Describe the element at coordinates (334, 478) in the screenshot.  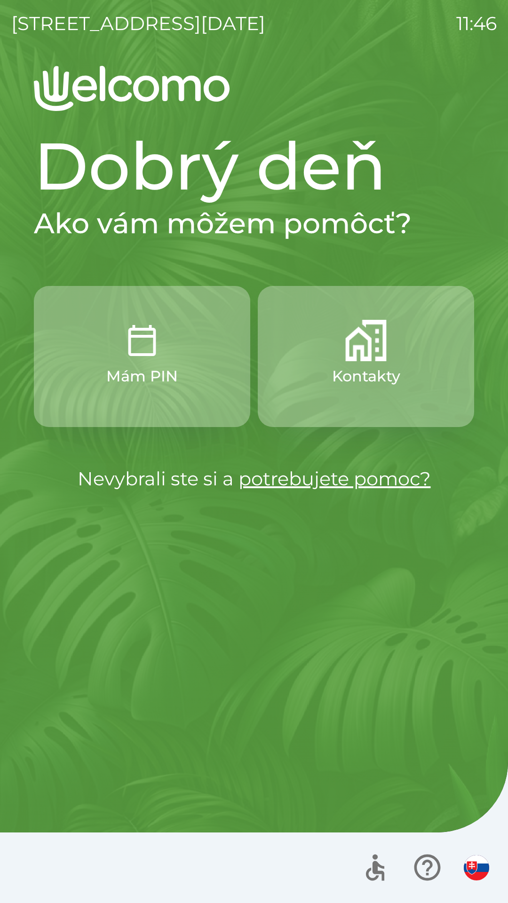
I see `a: potrebujete pomoc?` at that location.